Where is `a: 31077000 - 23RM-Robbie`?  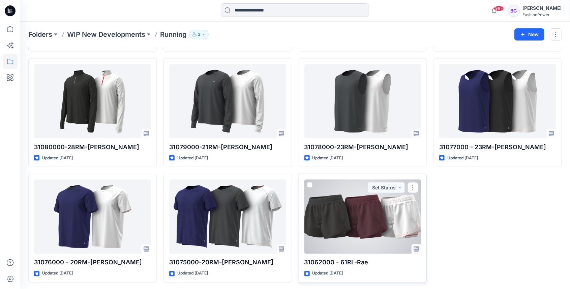 a: 31077000 - 23RM-Robbie is located at coordinates (498, 101).